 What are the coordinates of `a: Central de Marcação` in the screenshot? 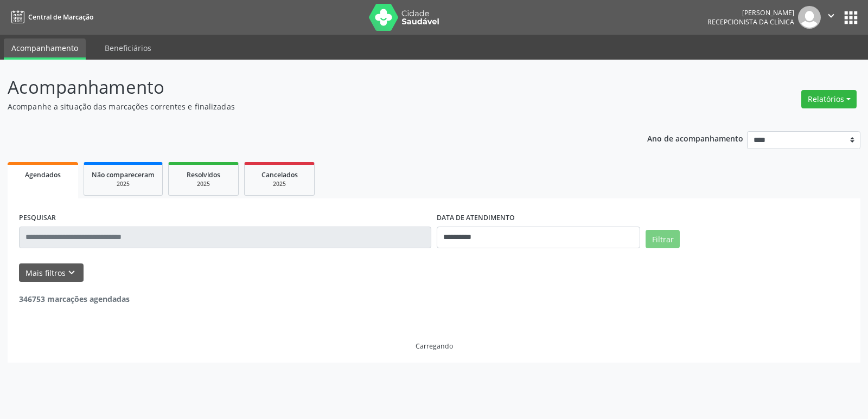 It's located at (50, 17).